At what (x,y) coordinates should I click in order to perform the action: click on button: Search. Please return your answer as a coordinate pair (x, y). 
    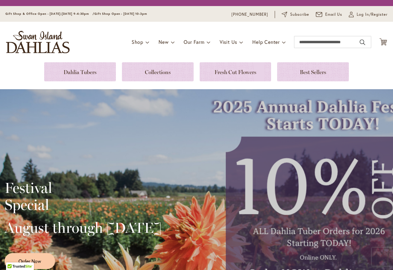
    Looking at the image, I should click on (363, 42).